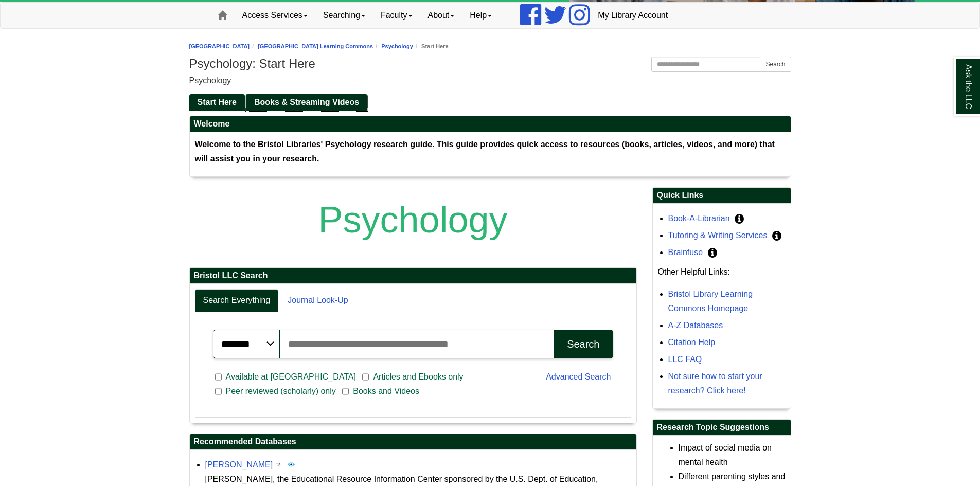 The image size is (980, 486). I want to click on p: Other Helpful Links:, so click(722, 272).